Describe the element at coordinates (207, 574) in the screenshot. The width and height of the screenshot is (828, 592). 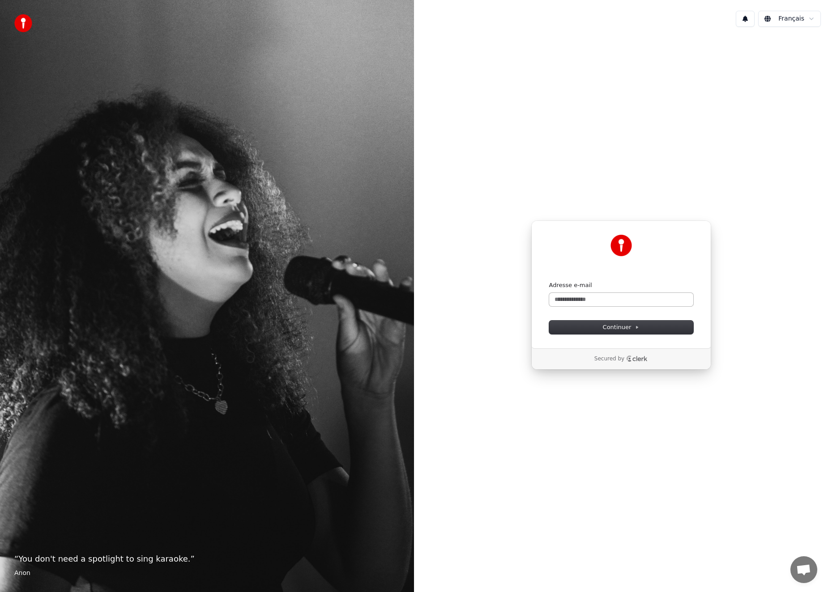
I see `footer: Anon` at that location.